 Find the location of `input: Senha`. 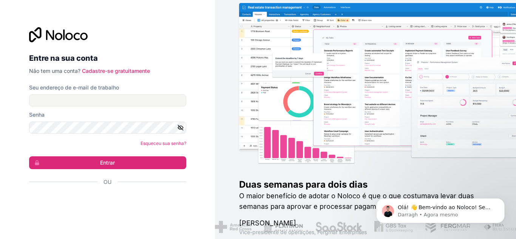

input: Senha is located at coordinates (108, 128).